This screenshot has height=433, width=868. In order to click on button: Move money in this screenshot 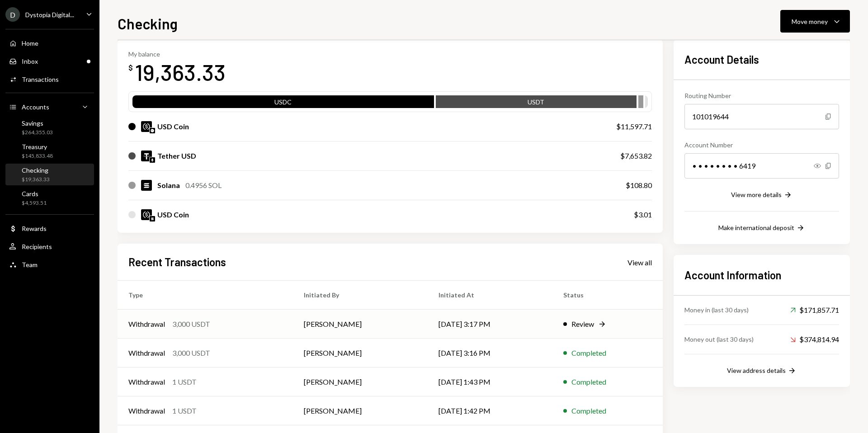, I will do `click(816, 21)`.